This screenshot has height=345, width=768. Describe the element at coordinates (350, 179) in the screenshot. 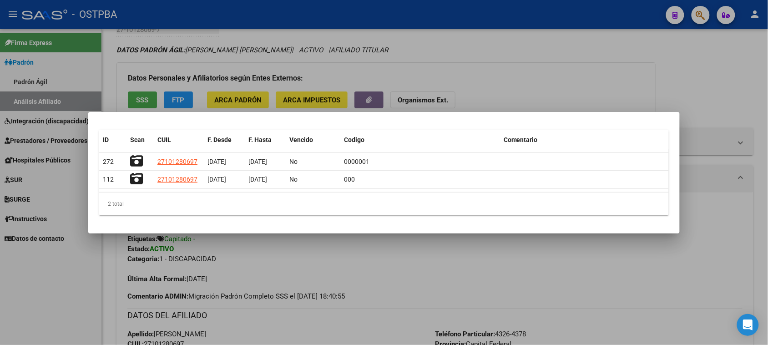

I see `span: 000` at that location.